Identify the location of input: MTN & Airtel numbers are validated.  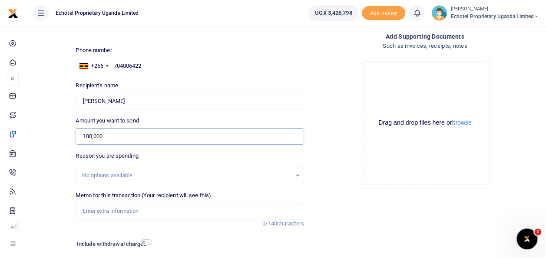
(189, 101).